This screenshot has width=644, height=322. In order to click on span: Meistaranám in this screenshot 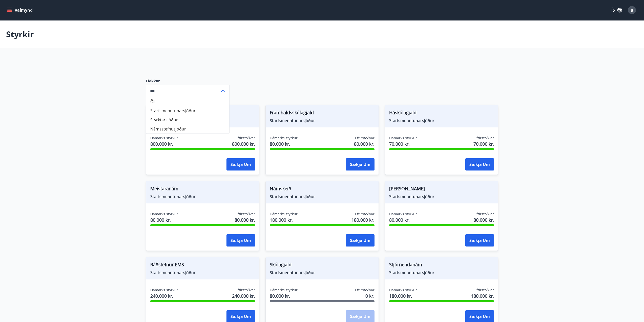, I will do `click(203, 190)`.